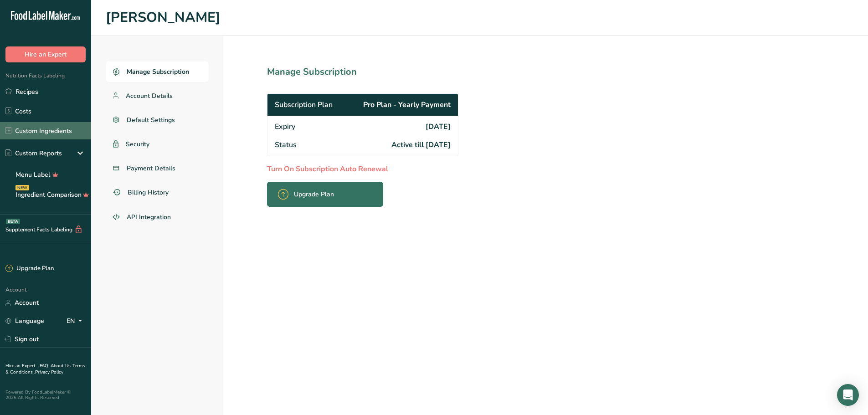 This screenshot has width=868, height=415. I want to click on span: Account Details, so click(149, 96).